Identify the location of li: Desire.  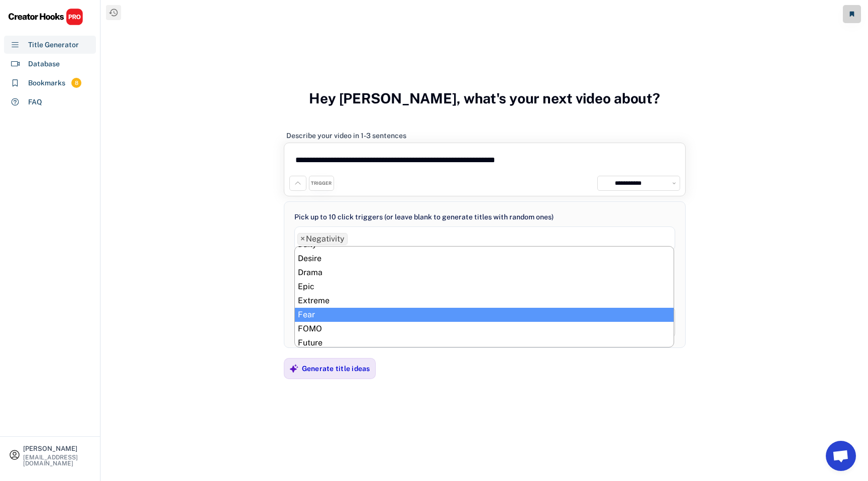
(484, 258).